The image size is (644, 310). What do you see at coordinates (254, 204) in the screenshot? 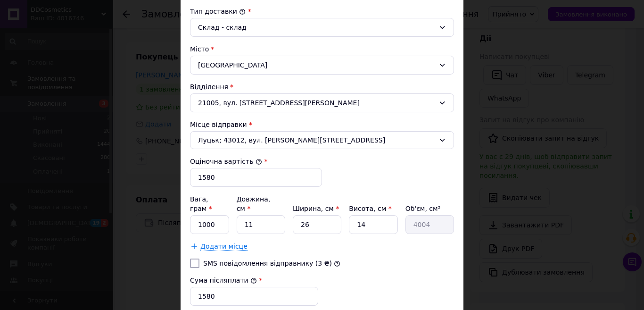
I see `label: Довжина, см` at bounding box center [254, 204].